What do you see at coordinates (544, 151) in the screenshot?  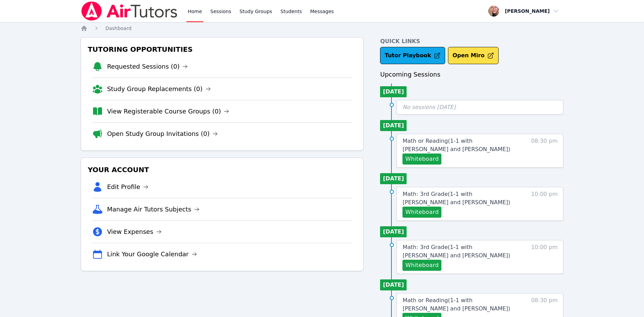 I see `span: 08:30 pm` at bounding box center [544, 151].